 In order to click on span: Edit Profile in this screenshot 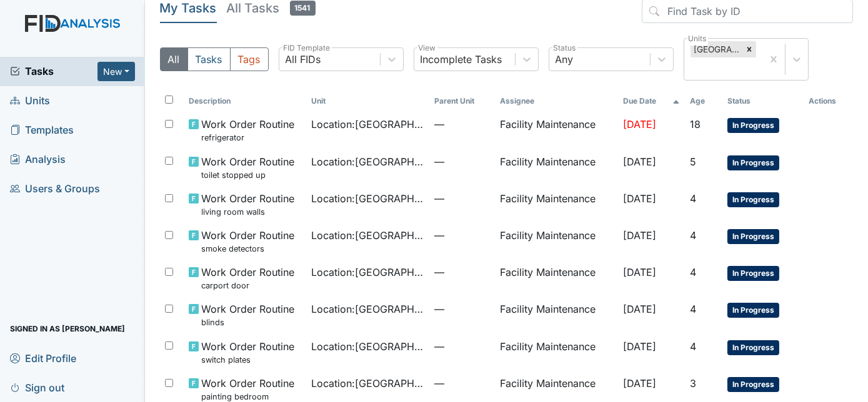, I will do `click(43, 358)`.